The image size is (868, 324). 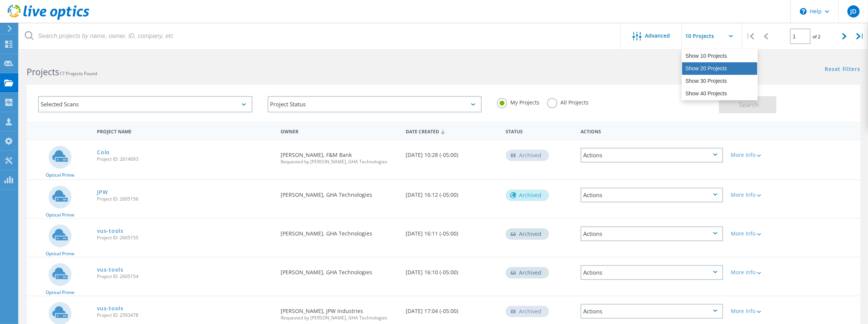 What do you see at coordinates (853, 11) in the screenshot?
I see `span: JD` at bounding box center [853, 11].